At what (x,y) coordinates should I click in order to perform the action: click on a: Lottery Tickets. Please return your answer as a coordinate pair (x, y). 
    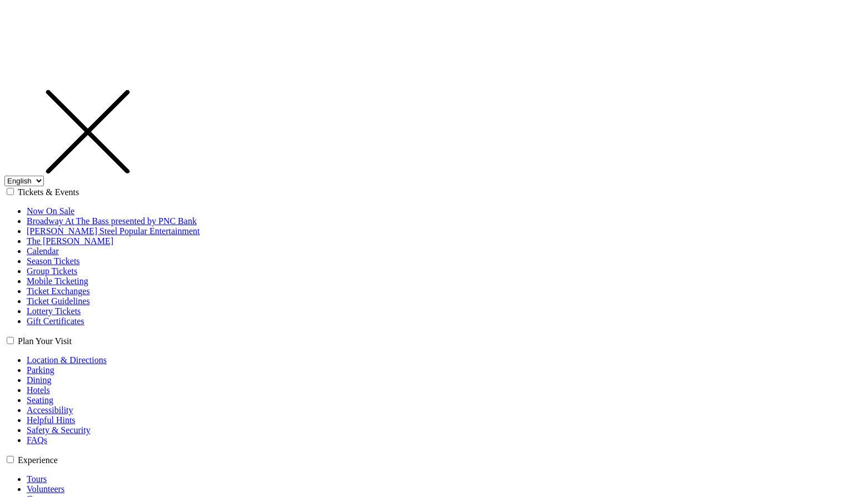
    Looking at the image, I should click on (53, 311).